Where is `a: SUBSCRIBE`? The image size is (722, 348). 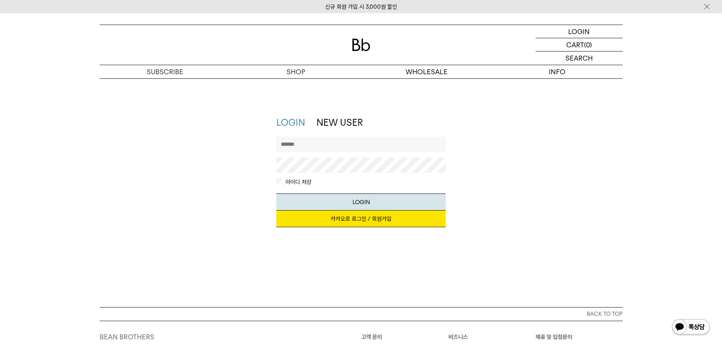
a: SUBSCRIBE is located at coordinates (165, 72).